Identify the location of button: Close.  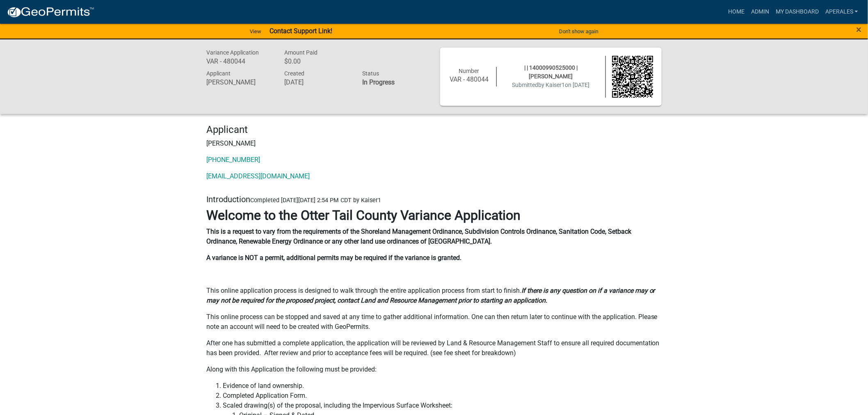
(859, 29).